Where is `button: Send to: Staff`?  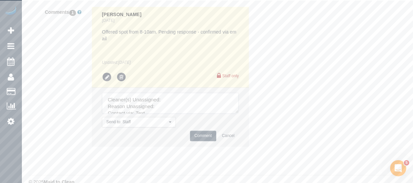
button: Send to: Staff is located at coordinates (139, 122).